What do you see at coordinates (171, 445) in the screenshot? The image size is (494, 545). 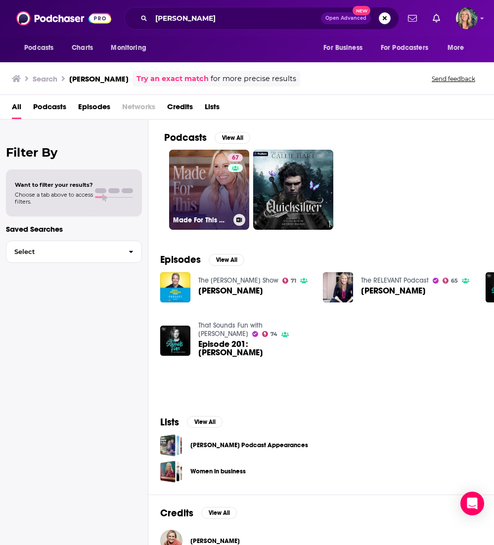 I see `span: Allen C. Paul Podcast Appearances` at bounding box center [171, 445].